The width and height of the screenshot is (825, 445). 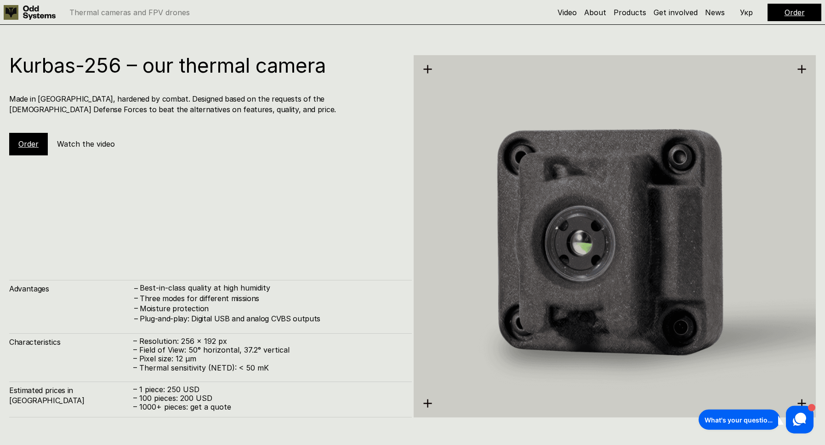 What do you see at coordinates (271, 288) in the screenshot?
I see `p: Best-in-class quality at high humidity` at bounding box center [271, 288].